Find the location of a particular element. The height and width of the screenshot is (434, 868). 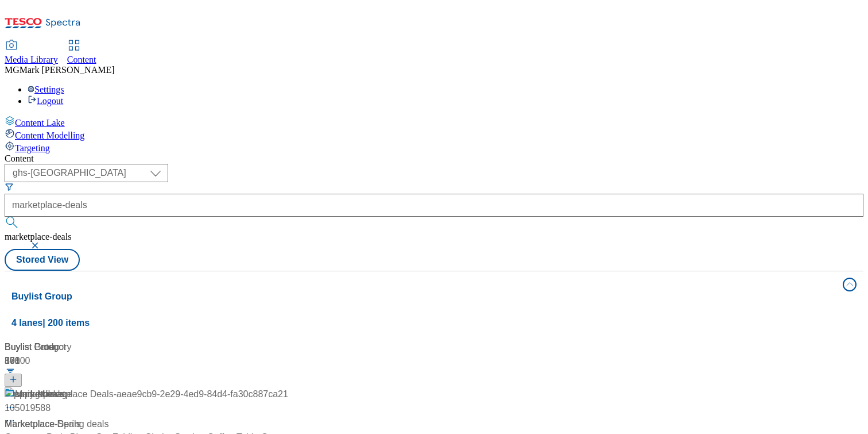

button: Stored View is located at coordinates (42, 259).